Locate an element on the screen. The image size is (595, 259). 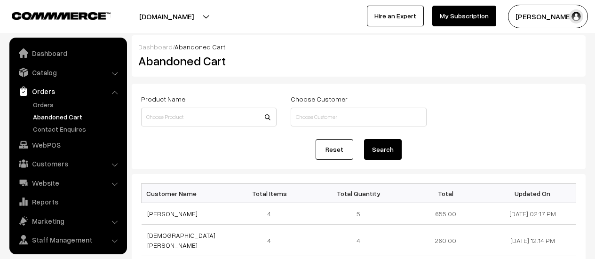
a: Marketing is located at coordinates (68, 221).